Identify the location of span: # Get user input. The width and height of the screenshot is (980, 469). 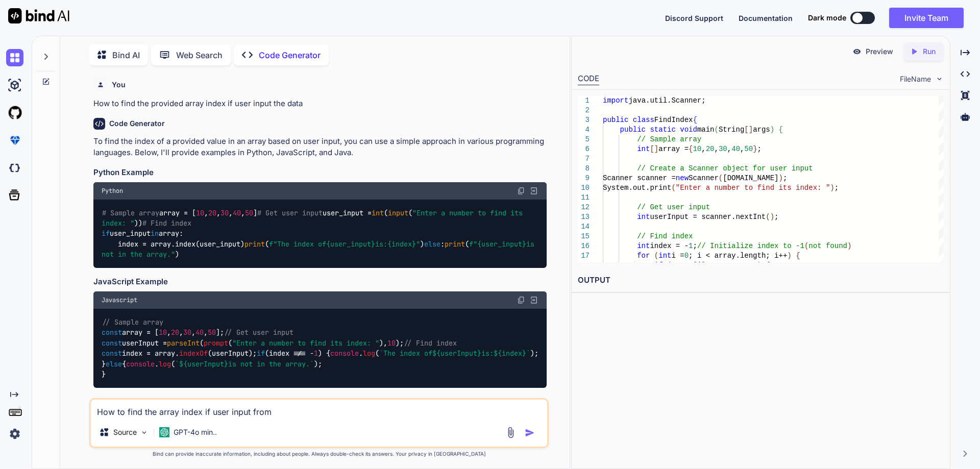
(290, 213).